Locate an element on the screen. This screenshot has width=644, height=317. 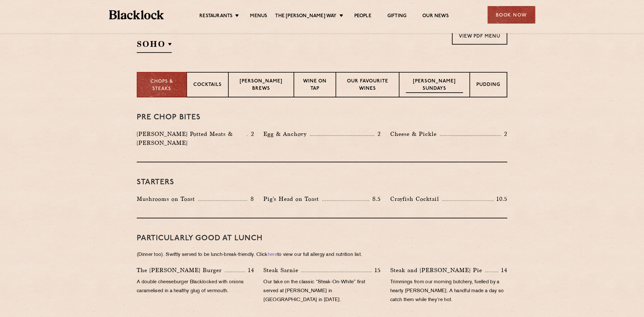
a: Our News is located at coordinates (435, 16).